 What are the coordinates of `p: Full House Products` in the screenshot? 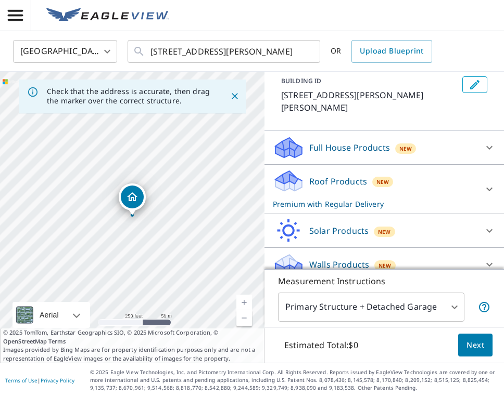 It's located at (349, 148).